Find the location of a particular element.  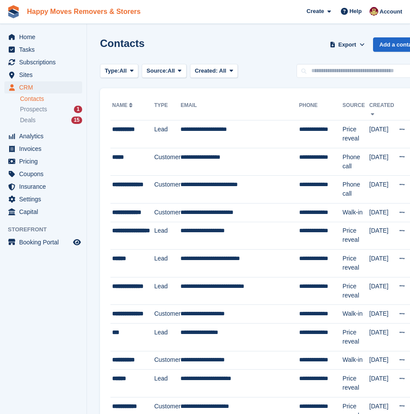

a: Preview store is located at coordinates (77, 242).